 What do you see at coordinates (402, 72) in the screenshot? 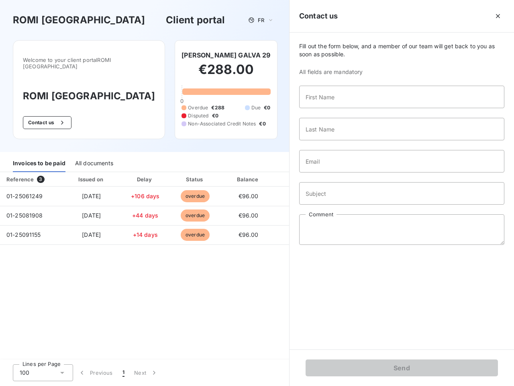
I see `span: All fields are mandatory` at bounding box center [402, 72].